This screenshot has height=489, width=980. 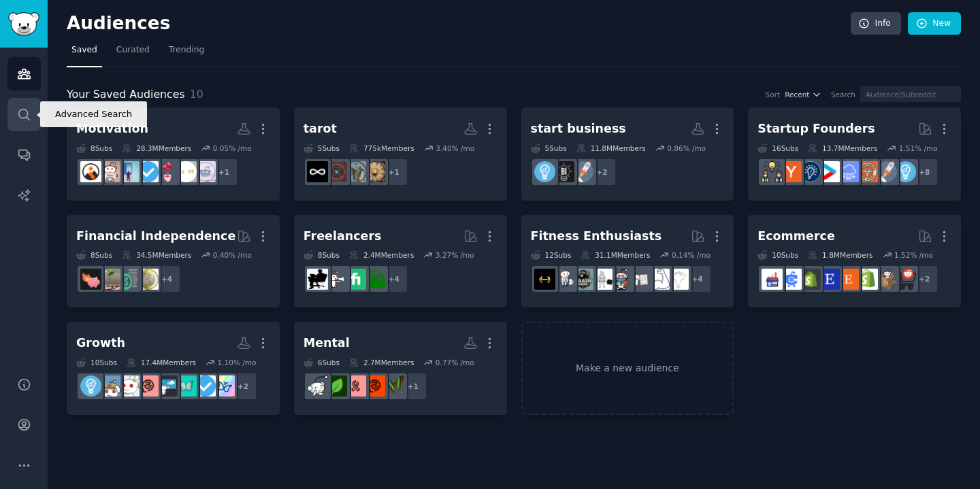 What do you see at coordinates (621, 279) in the screenshot?
I see `img: Health` at bounding box center [621, 279].